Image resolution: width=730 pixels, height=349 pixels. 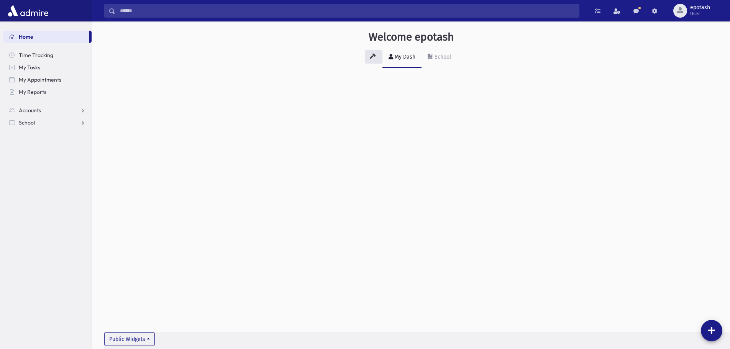 I want to click on input: Search, so click(x=347, y=11).